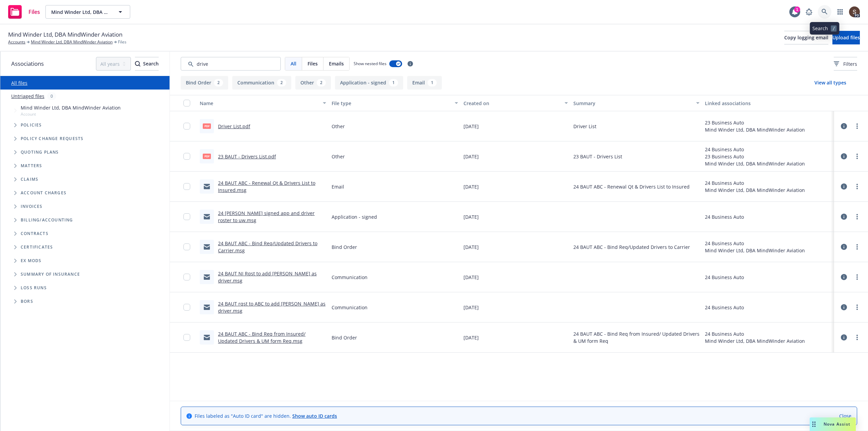 The height and width of the screenshot is (431, 868). Describe the element at coordinates (344, 247) in the screenshot. I see `span: Bind Order` at that location.